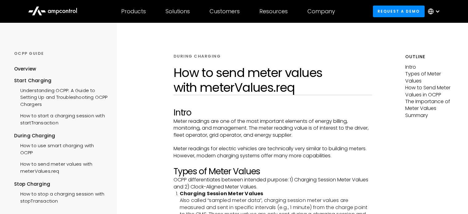 The image size is (468, 214). Describe the element at coordinates (61, 97) in the screenshot. I see `a: Understanding OCPP: A Guide to Setting Up and Troubleshooting OCPP Chargers` at that location.